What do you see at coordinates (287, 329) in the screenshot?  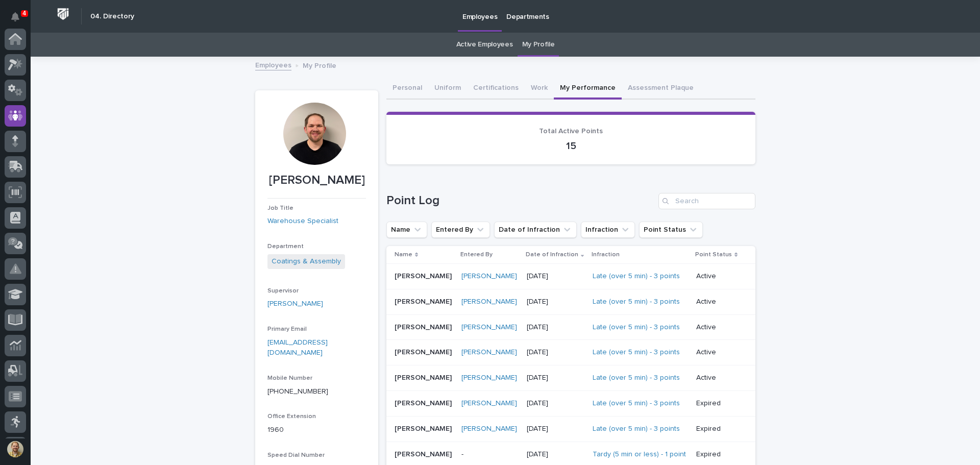 I see `span: Primary Email` at bounding box center [287, 329].